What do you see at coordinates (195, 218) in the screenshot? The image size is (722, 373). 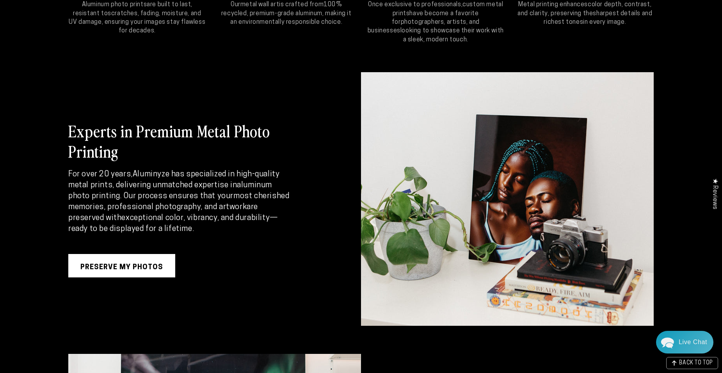 I see `strong: exceptional color, vibrancy, and durability` at bounding box center [195, 218].